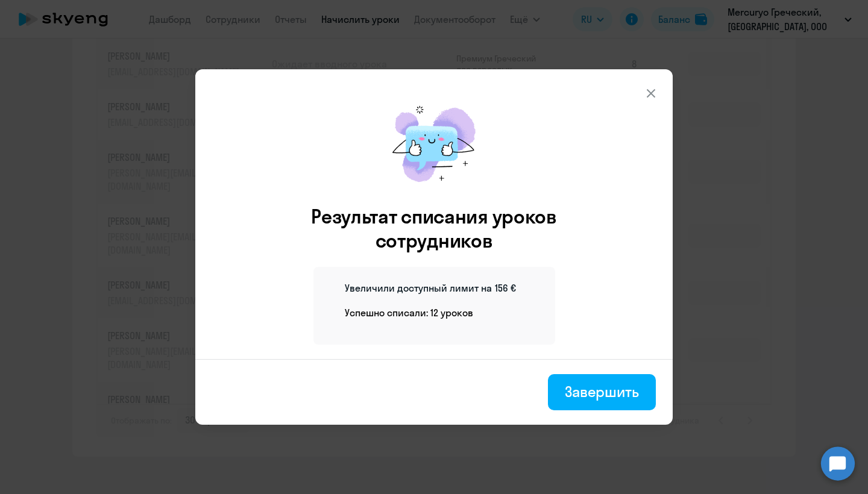  What do you see at coordinates (602, 392) in the screenshot?
I see `div: Завершить` at bounding box center [602, 392].